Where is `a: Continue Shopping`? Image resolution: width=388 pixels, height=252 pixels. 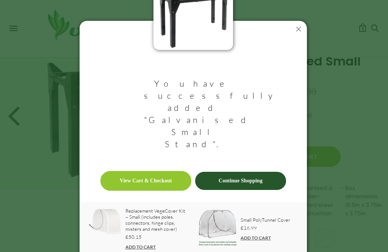
a: Continue Shopping is located at coordinates (241, 181).